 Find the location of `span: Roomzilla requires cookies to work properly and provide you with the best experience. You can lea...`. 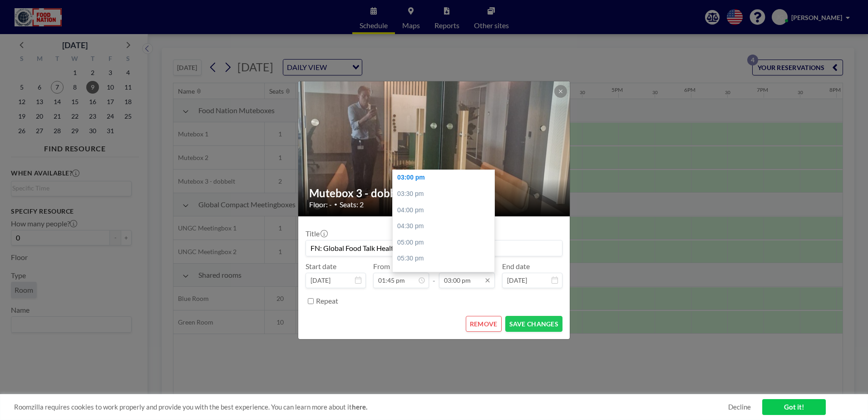

span: Roomzilla requires cookies to work properly and provide you with the best experience. You can lea... is located at coordinates (371, 407).